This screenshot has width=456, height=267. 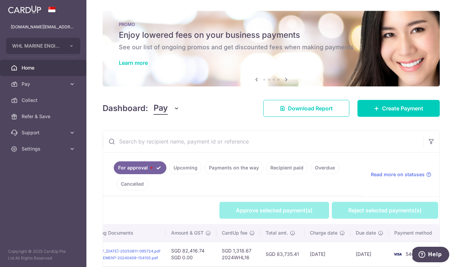 What do you see at coordinates (120, 258) in the screenshot?
I see `a: BANK_STATEMENT-20240409-154105.pdf` at bounding box center [120, 258].